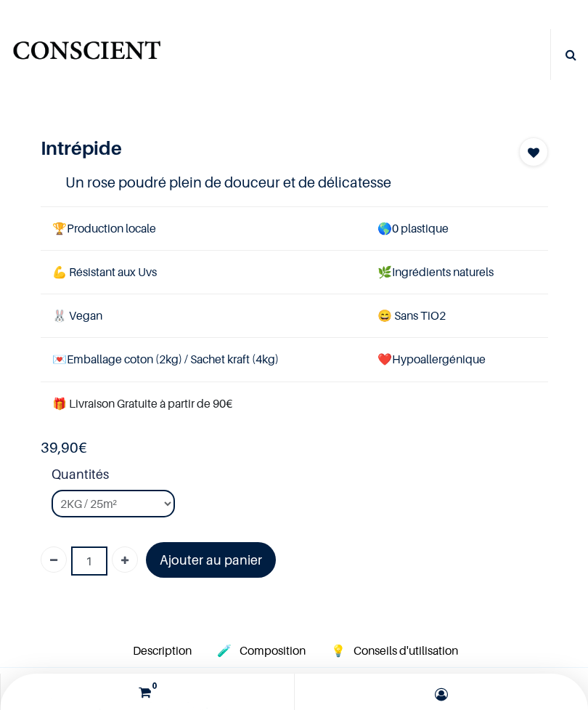 This screenshot has height=710, width=588. I want to click on span: 😄 S, so click(389, 315).